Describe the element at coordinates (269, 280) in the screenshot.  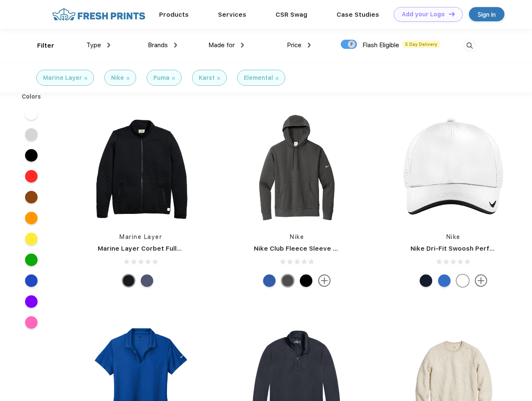
I see `div: Game Royal` at that location.